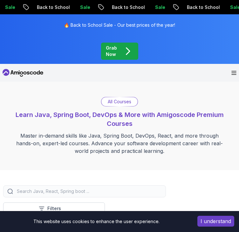 This screenshot has width=239, height=232. What do you see at coordinates (216, 221) in the screenshot?
I see `button: Accept cookies` at bounding box center [216, 221].